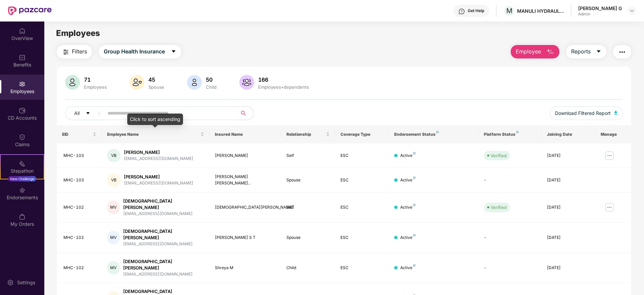 Image resolution: width=644 pixels, height=295 pixels. Describe the element at coordinates (134, 51) in the screenshot. I see `span: Group Health Insurance` at that location.